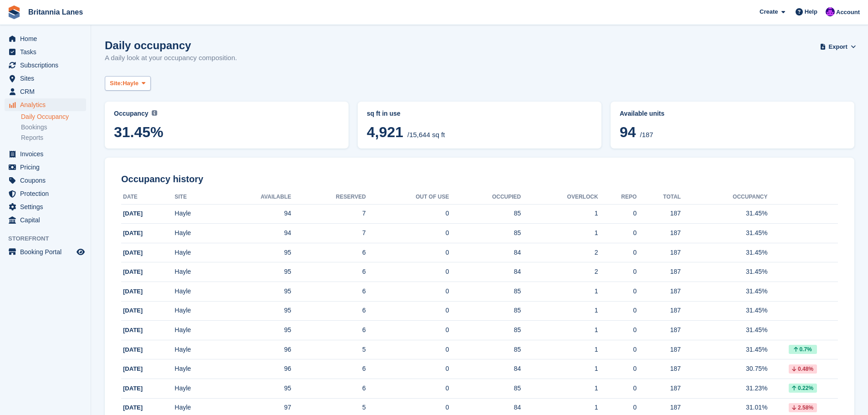  Describe the element at coordinates (171, 58) in the screenshot. I see `p: A daily look at your occupancy composition.` at that location.